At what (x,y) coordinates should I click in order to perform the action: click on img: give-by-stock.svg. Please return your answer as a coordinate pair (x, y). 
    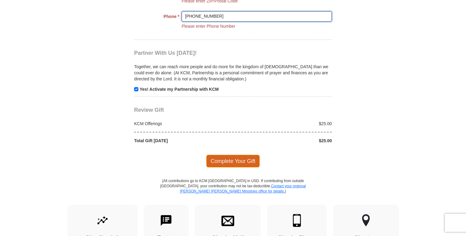
    Looking at the image, I should click on (102, 220).